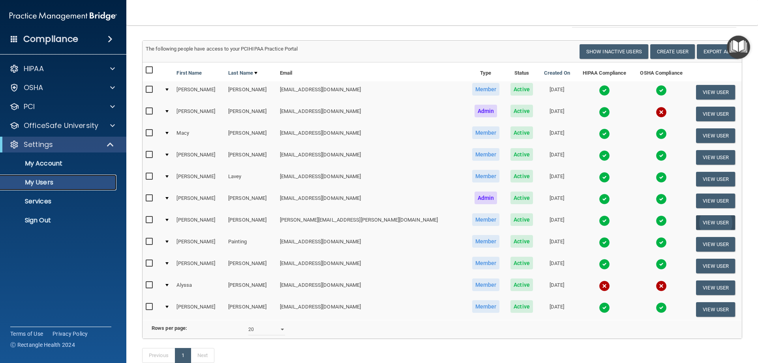  I want to click on p: OfficeSafe University, so click(61, 126).